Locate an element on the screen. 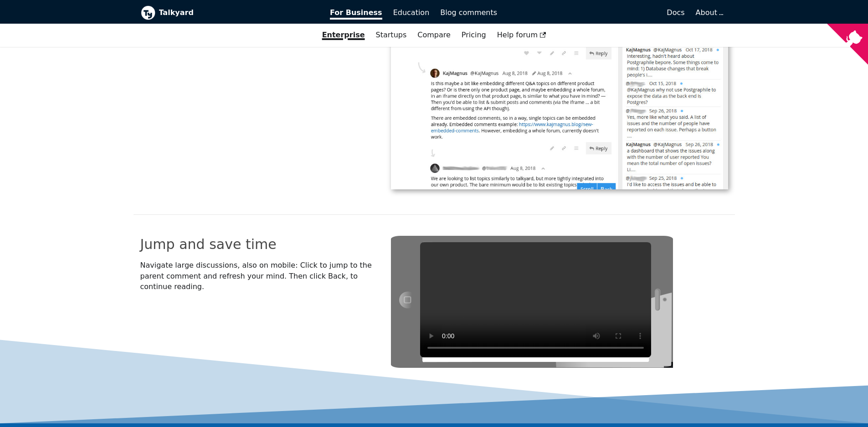 This screenshot has height=427, width=868. a: Compare is located at coordinates (434, 34).